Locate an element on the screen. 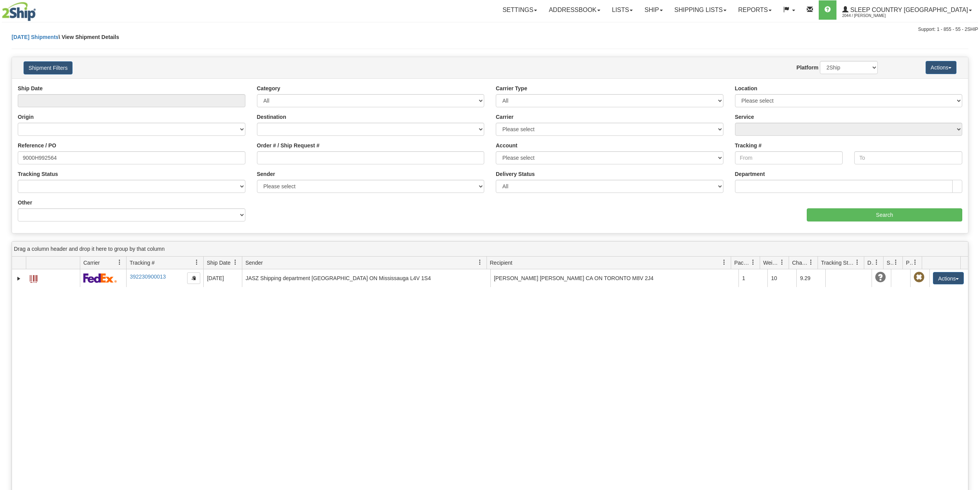 The image size is (980, 490). span: Pickup Status is located at coordinates (909, 263).